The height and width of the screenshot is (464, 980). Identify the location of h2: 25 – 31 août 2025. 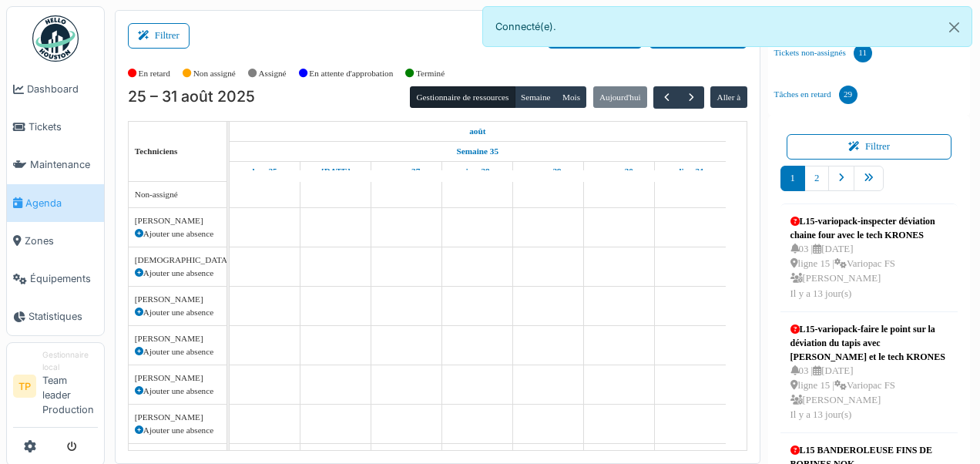
(191, 97).